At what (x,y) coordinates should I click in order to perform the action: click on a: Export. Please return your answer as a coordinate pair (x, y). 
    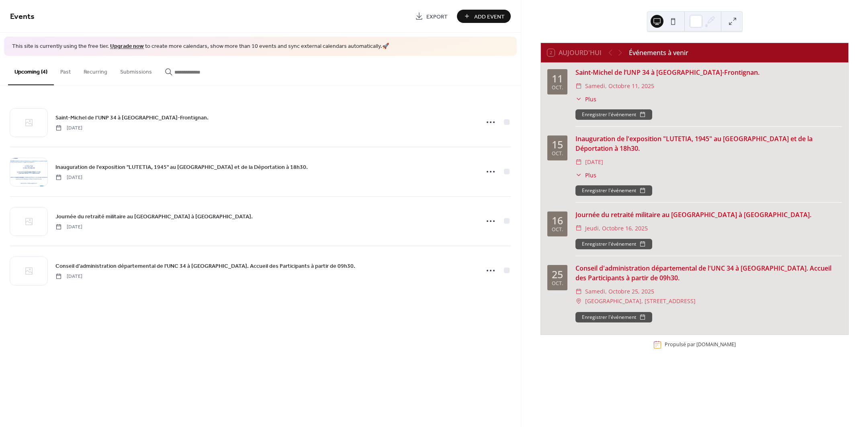
    Looking at the image, I should click on (431, 16).